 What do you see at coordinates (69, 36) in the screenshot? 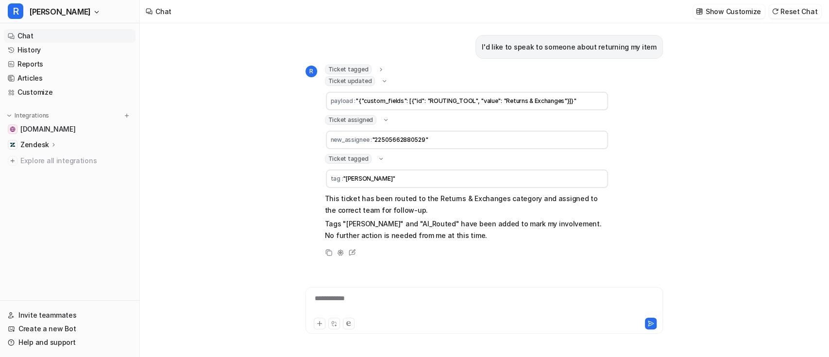
I see `a: Chat` at bounding box center [69, 36].